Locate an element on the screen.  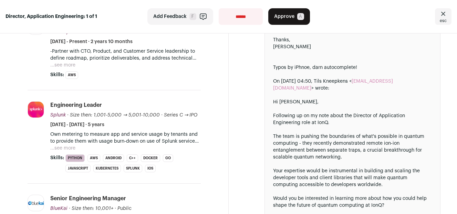
li: Go is located at coordinates (168, 158).